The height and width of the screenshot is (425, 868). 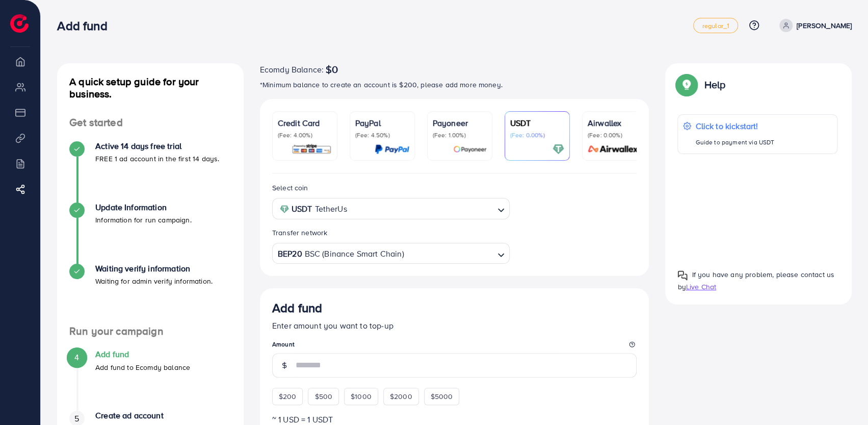 I want to click on h4: A quick setup guide for your business., so click(x=150, y=88).